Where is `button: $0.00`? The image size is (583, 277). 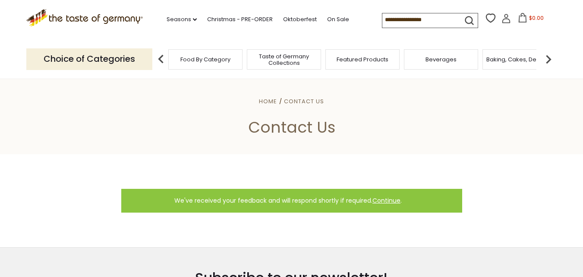
button: $0.00 is located at coordinates (531, 19).